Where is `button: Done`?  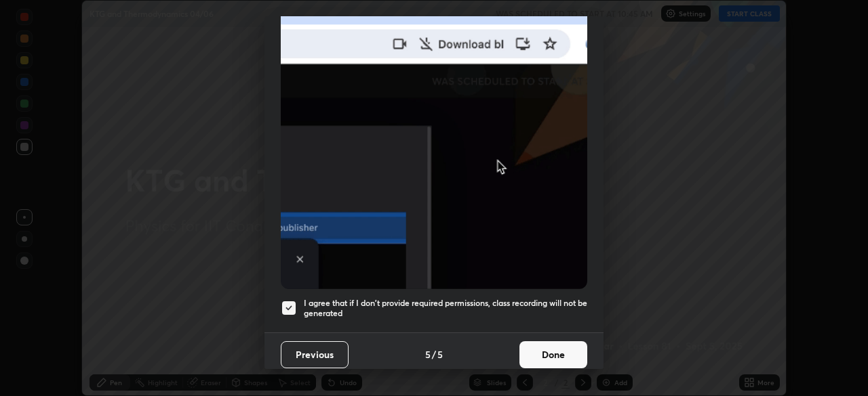
button: Done is located at coordinates (554, 355).